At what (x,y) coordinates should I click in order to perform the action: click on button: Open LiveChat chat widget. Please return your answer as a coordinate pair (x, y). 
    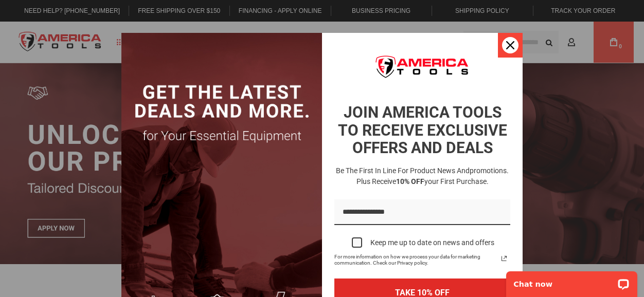
    Looking at the image, I should click on (125, 20).